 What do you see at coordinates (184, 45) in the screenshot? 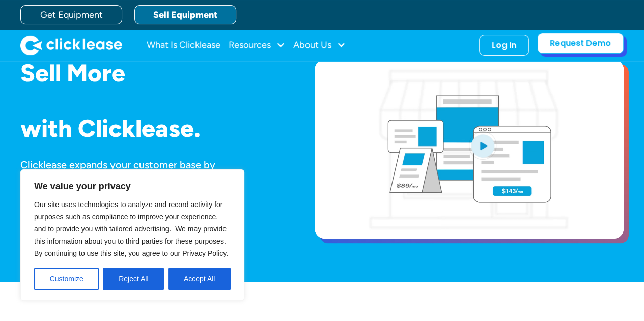
I see `a: What Is Clicklease` at bounding box center [184, 45].